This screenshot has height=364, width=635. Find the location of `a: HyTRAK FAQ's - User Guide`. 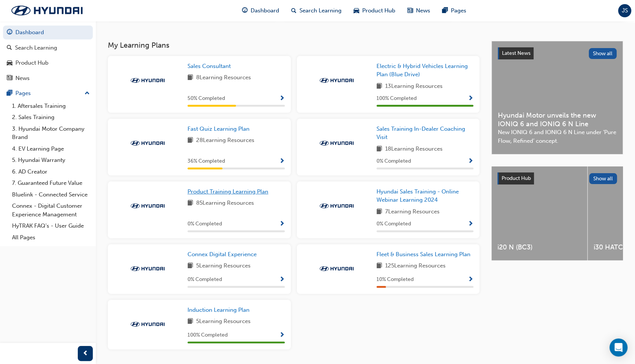

a: HyTRAK FAQ's - User Guide is located at coordinates (51, 226).